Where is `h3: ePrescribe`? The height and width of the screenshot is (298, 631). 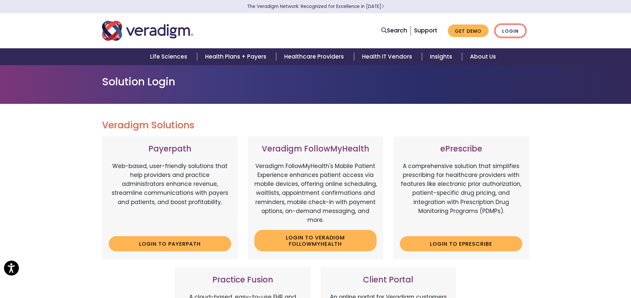 h3: ePrescribe is located at coordinates (461, 149).